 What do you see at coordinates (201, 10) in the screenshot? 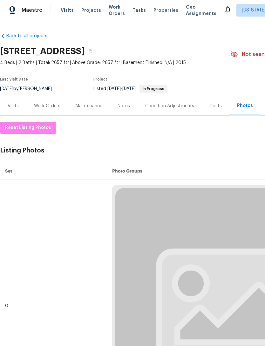
I see `span: Geo Assignments` at bounding box center [201, 10].